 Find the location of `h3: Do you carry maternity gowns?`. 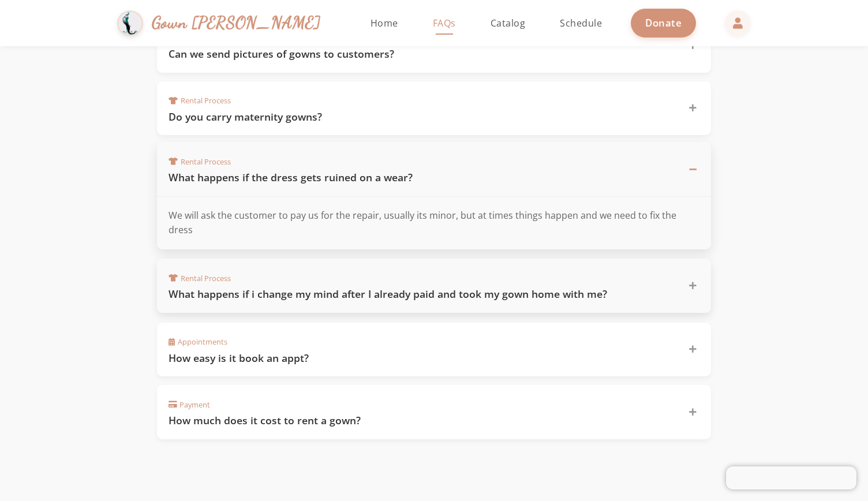

h3: Do you carry maternity gowns? is located at coordinates (421, 117).